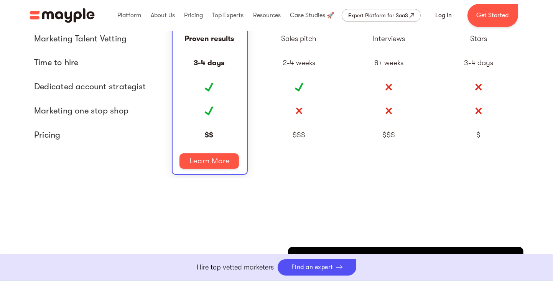 This screenshot has width=553, height=281. What do you see at coordinates (299, 63) in the screenshot?
I see `div: 2-4 weeks` at bounding box center [299, 63].